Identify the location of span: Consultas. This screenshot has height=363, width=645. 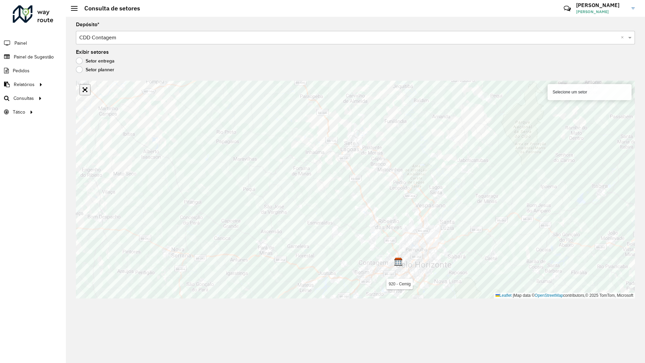
(24, 98).